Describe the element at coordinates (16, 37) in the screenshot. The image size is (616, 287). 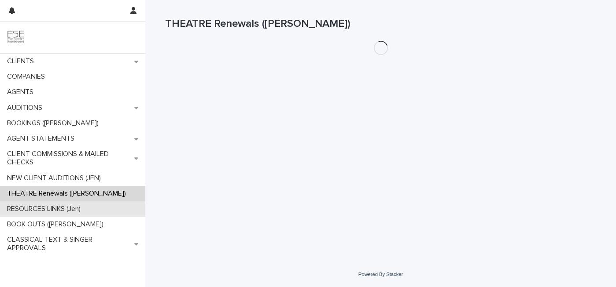
I see `img: 9JgRvJ3ETPGCJDhvPVA5` at that location.